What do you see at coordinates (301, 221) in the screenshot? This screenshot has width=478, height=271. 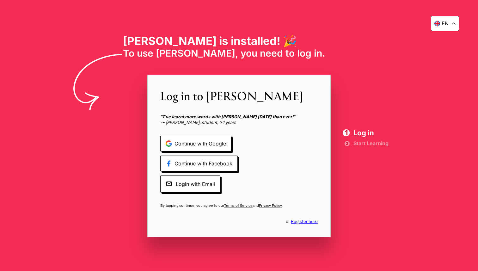 I see `span: or` at bounding box center [301, 221].